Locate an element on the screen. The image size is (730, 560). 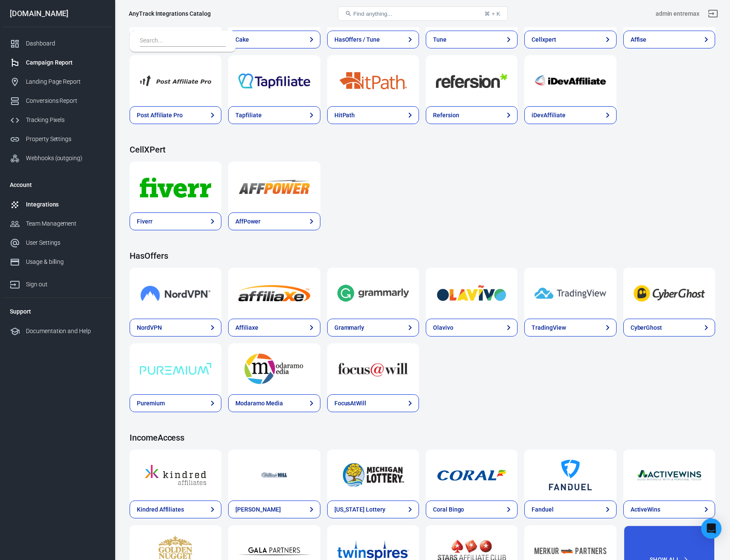
a: CyberGhost is located at coordinates (669, 328).